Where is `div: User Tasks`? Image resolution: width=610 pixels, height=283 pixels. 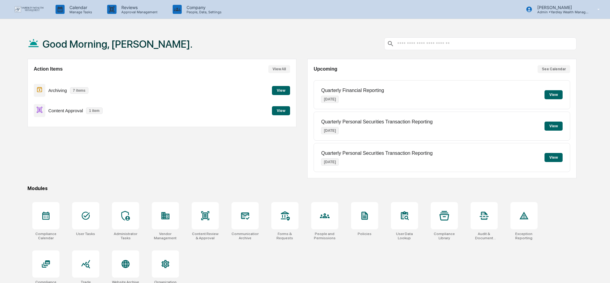 div: User Tasks is located at coordinates (85, 234).